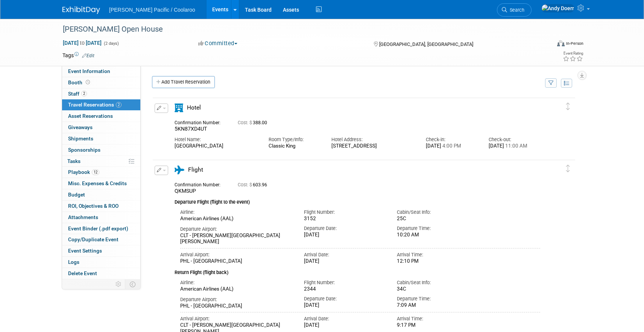 Image resolution: width=644 pixels, height=332 pixels. Describe the element at coordinates (101, 273) in the screenshot. I see `a: Delete Event` at that location.